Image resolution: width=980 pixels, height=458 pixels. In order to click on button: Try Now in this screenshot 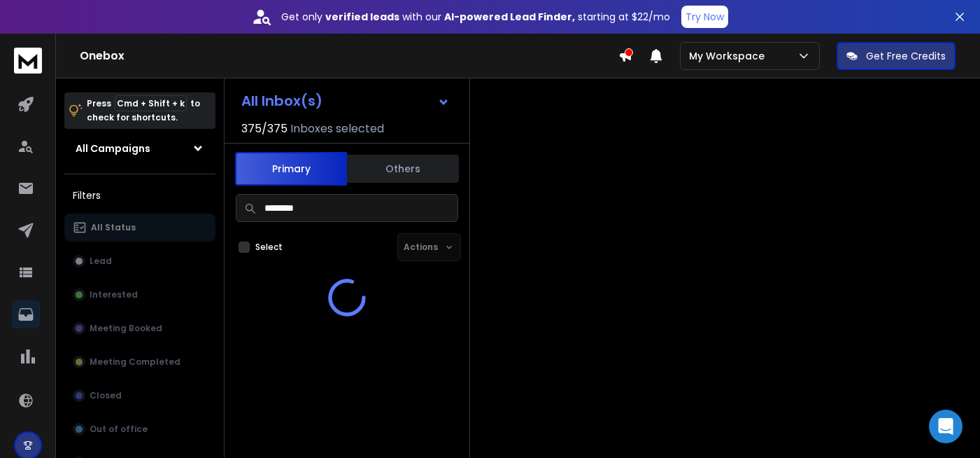, I will do `click(704, 17)`.